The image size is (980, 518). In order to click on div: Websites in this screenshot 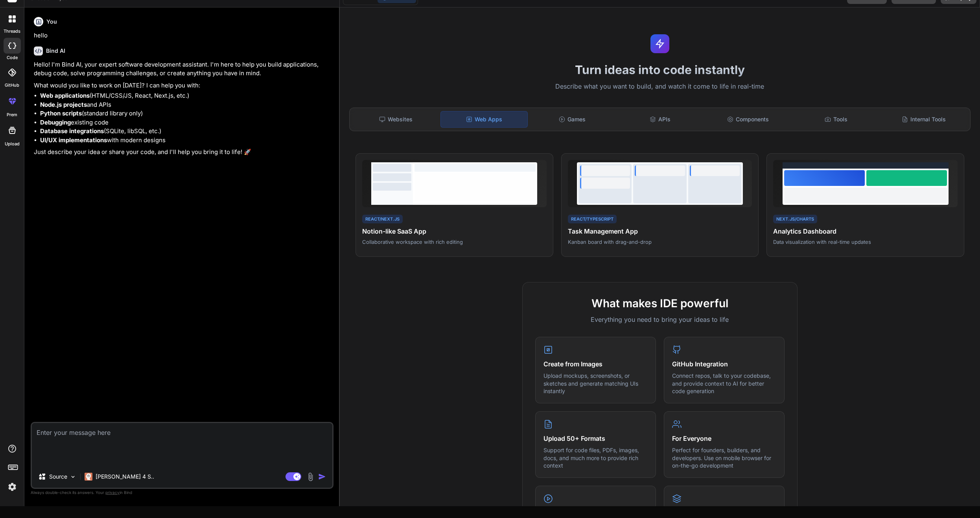, I will do `click(396, 119)`.